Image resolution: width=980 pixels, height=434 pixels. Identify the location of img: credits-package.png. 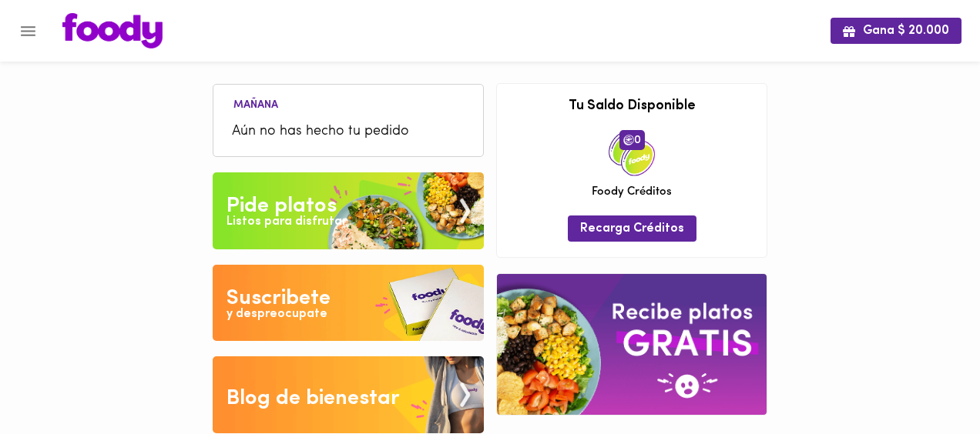
(632, 154).